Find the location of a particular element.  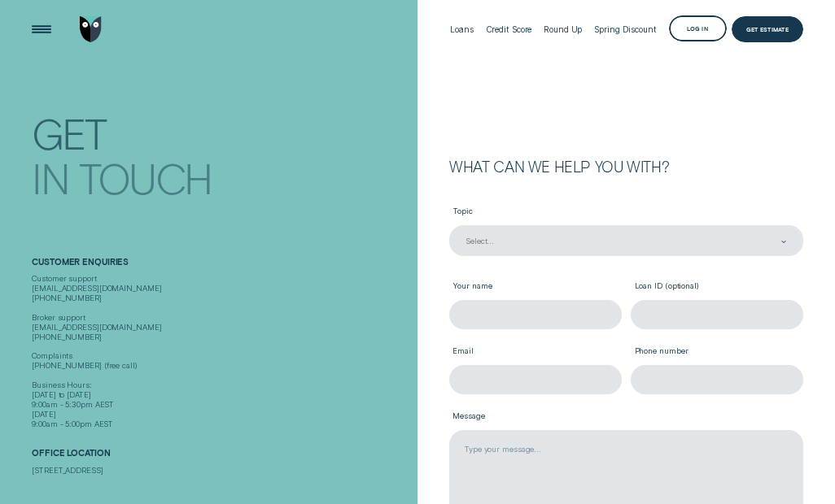

div: Touch is located at coordinates (145, 178).